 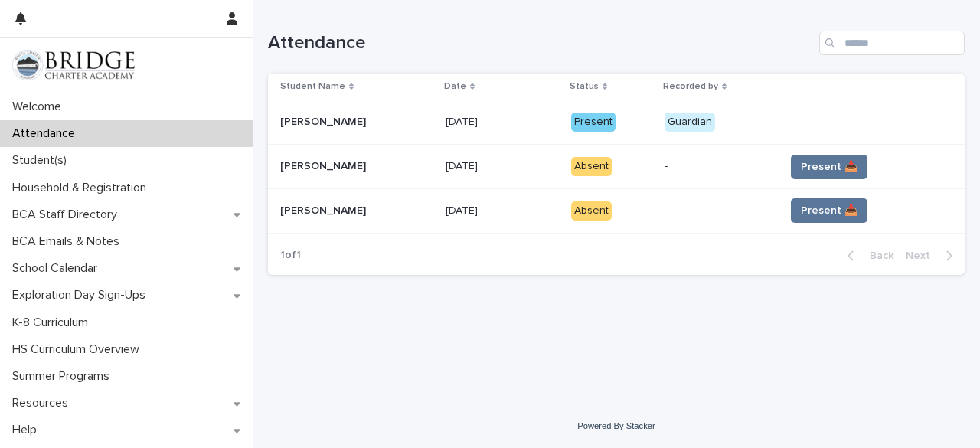 What do you see at coordinates (455, 86) in the screenshot?
I see `p: Date` at bounding box center [455, 86].